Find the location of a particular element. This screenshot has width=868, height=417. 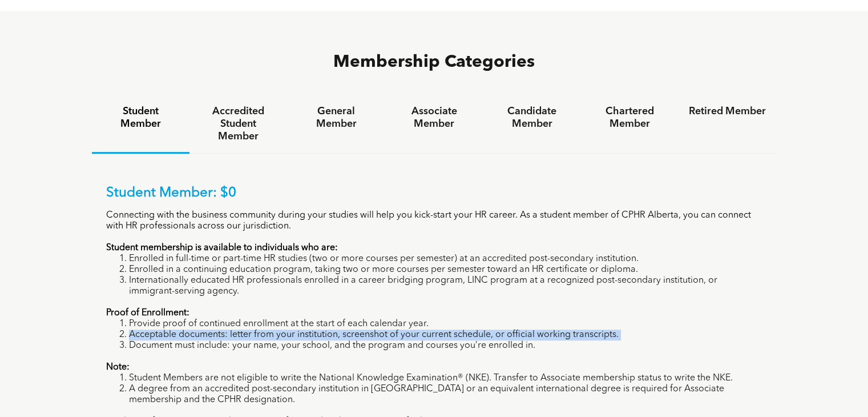

p: Student Member: $0 is located at coordinates (434, 193).